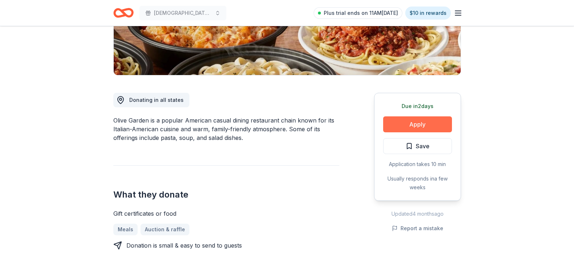  Describe the element at coordinates (125, 229) in the screenshot. I see `a: Meals` at that location.